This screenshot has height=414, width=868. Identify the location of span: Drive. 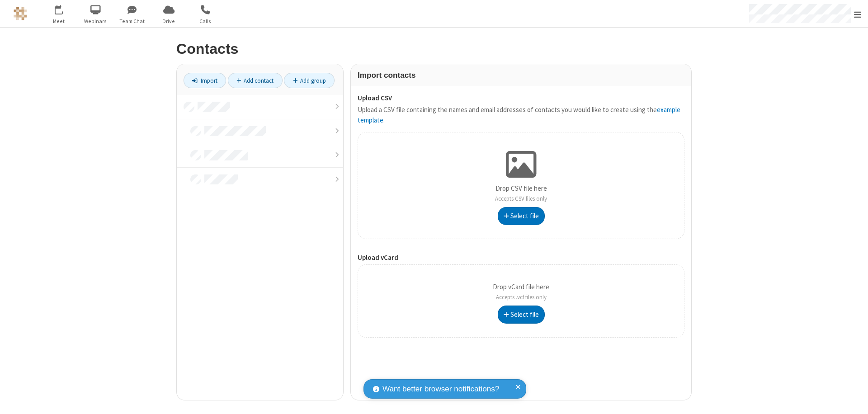
(169, 21).